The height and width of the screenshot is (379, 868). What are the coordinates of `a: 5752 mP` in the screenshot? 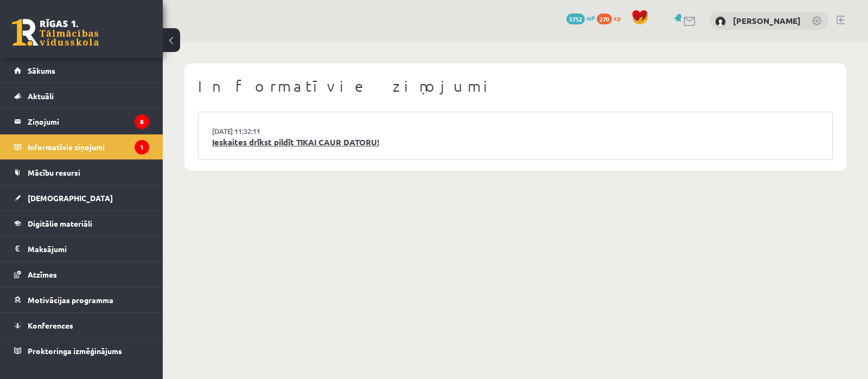 It's located at (580, 18).